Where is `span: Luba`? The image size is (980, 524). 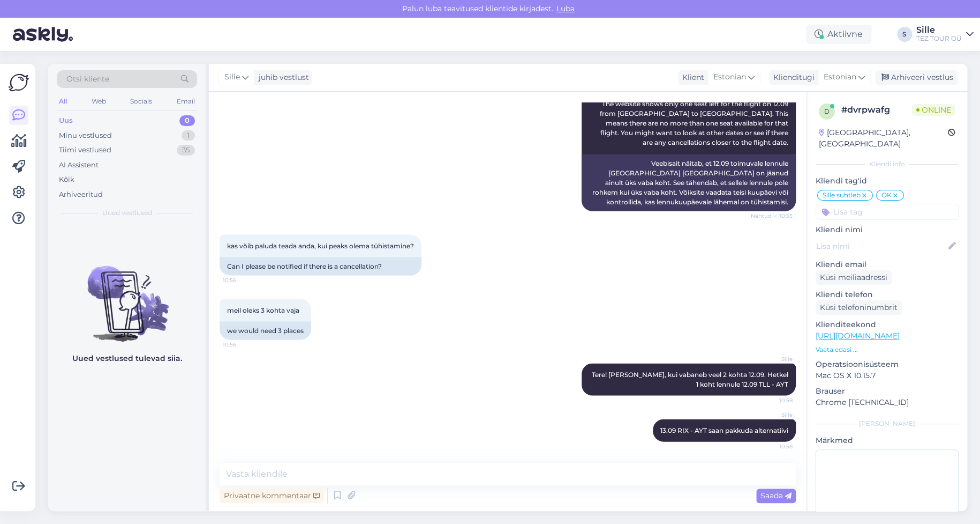
span: Luba is located at coordinates (566, 9).